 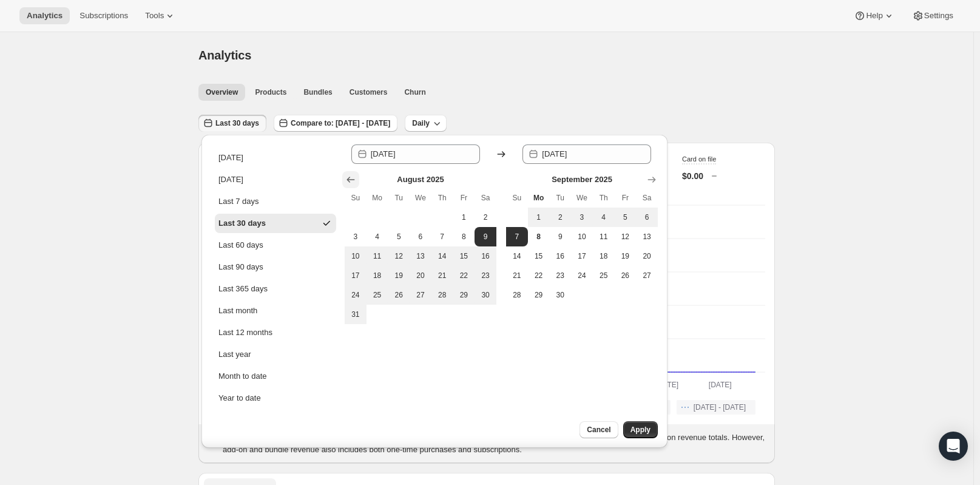 I want to click on button: Monday September 15 2025, so click(x=539, y=256).